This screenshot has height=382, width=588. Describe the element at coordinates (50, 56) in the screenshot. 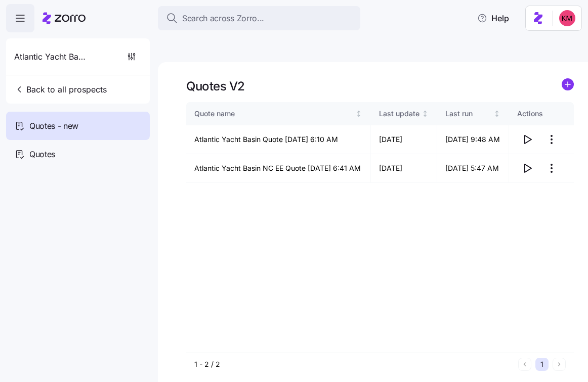

I see `span: Atlantic Yacht Basin` at that location.